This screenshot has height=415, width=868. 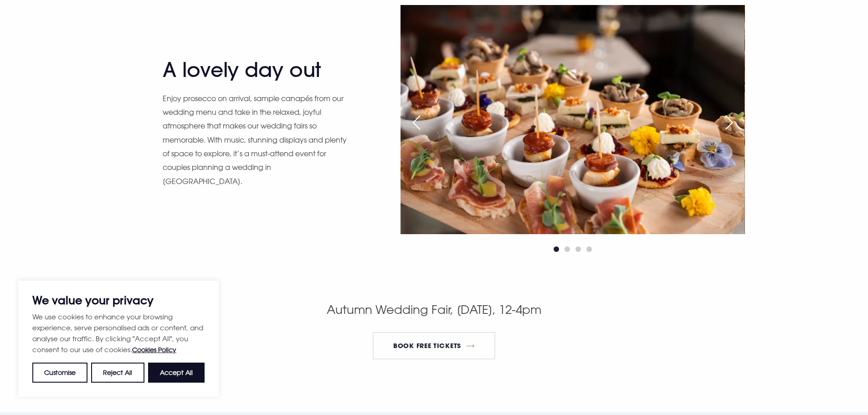 I want to click on span: Go to slide 2, so click(x=567, y=249).